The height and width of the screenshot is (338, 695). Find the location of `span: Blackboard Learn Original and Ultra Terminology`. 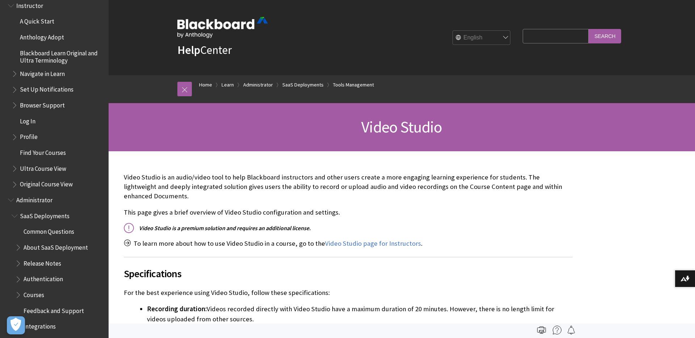

span: Blackboard Learn Original and Ultra Terminology is located at coordinates (62, 55).